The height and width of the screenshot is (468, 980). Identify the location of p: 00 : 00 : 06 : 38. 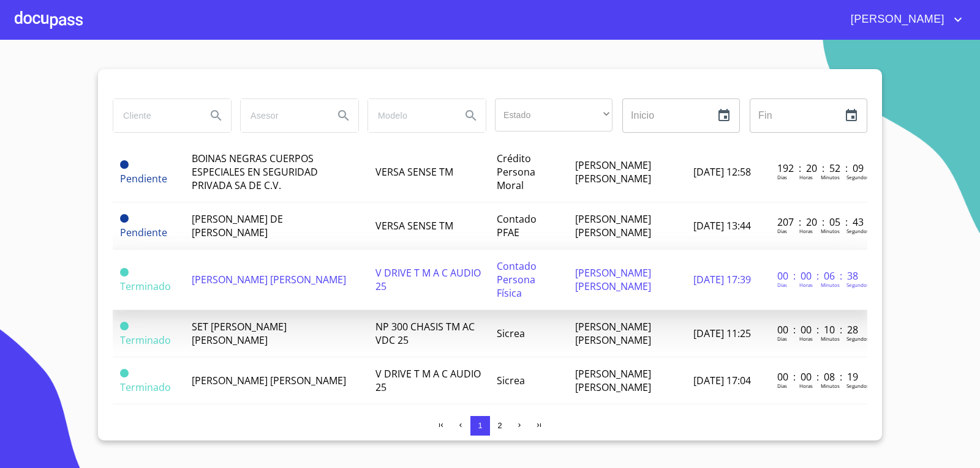
(818, 276).